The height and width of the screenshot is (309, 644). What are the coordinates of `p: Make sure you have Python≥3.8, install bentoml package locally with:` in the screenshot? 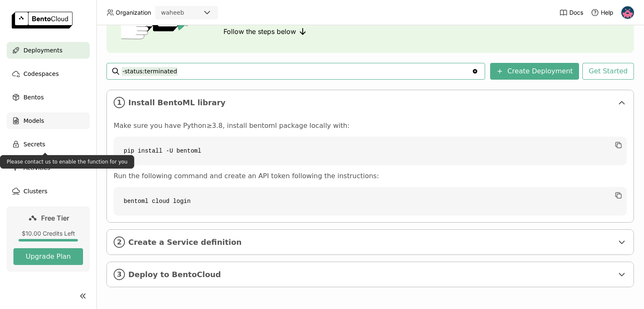 It's located at (370, 126).